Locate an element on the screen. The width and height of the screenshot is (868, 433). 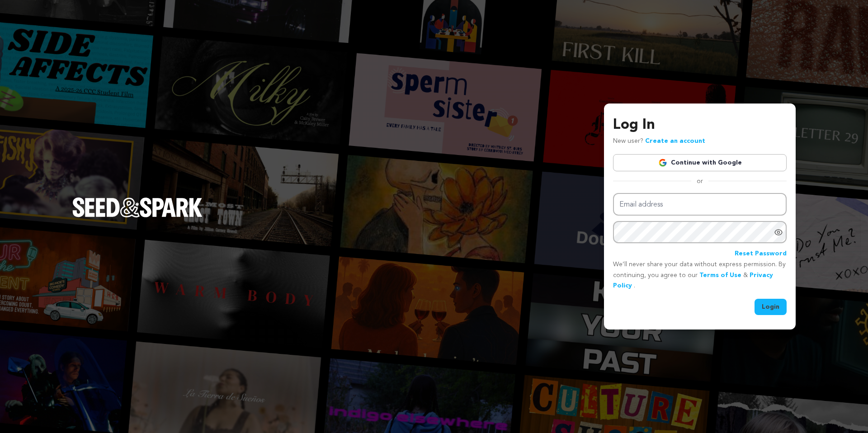
a: Continue with Google is located at coordinates (699, 162).